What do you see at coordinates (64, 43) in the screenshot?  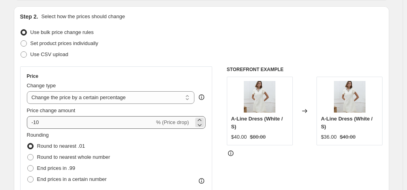 I see `span: Set product prices individually` at bounding box center [64, 43].